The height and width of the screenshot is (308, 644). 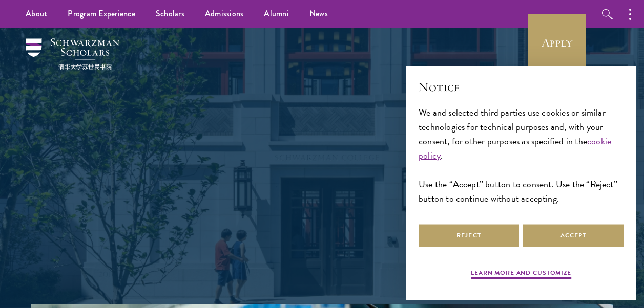 What do you see at coordinates (521, 87) in the screenshot?
I see `h2: Notice` at bounding box center [521, 87].